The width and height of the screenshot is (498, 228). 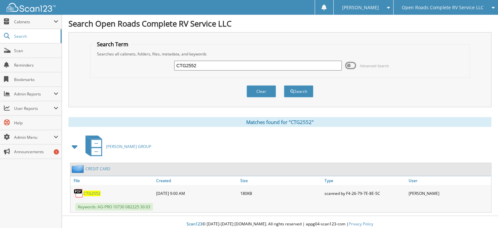 What do you see at coordinates (281, 193) in the screenshot?
I see `div: 180KB` at bounding box center [281, 193].